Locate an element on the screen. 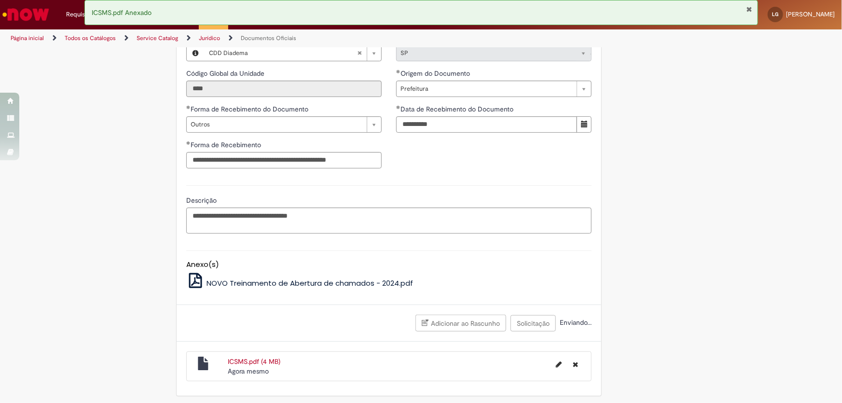  img: ServiceNow is located at coordinates (26, 14).